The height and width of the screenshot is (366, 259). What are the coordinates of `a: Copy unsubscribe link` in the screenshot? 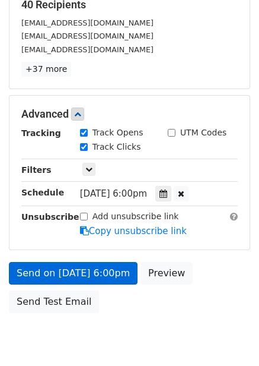 It's located at (134, 231).